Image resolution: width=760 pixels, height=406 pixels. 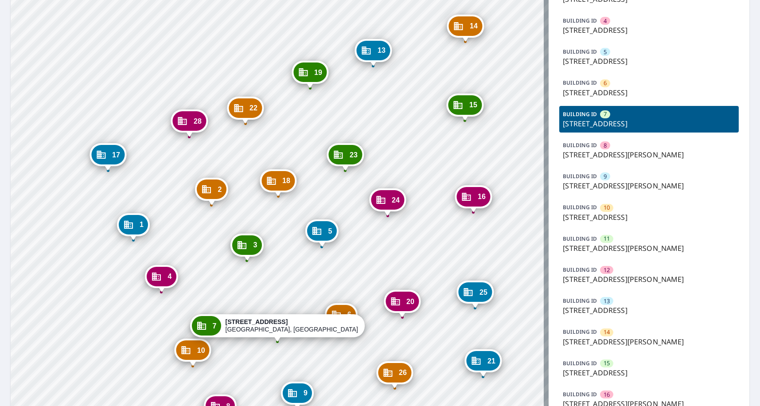 What do you see at coordinates (396, 200) in the screenshot?
I see `span: 24` at bounding box center [396, 200].